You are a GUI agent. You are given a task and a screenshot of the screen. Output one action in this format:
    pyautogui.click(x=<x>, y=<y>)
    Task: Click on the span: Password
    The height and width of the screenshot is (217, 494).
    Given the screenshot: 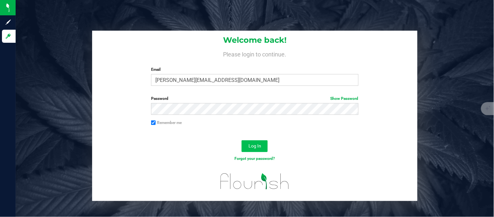 What is the action you would take?
    pyautogui.click(x=160, y=98)
    